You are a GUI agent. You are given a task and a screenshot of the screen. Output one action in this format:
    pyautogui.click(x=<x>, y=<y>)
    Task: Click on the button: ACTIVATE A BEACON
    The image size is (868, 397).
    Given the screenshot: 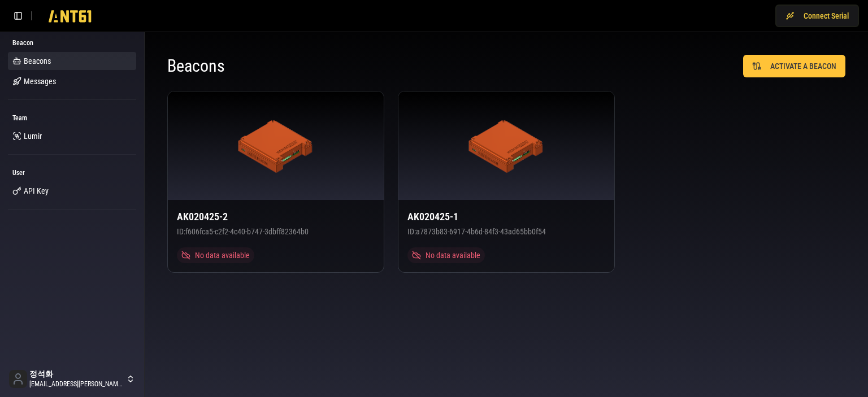 What is the action you would take?
    pyautogui.click(x=794, y=66)
    